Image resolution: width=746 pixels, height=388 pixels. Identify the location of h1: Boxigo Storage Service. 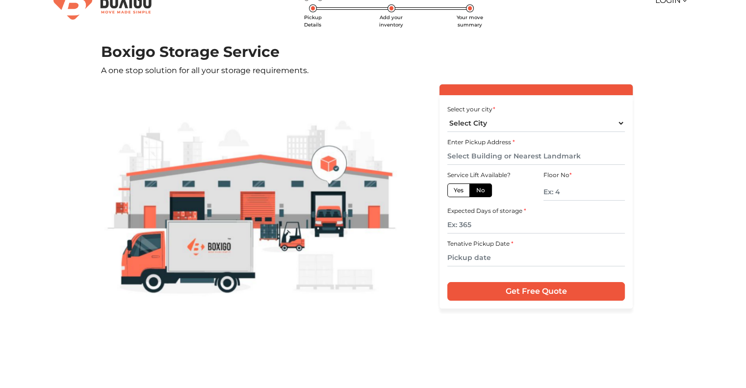
(373, 52).